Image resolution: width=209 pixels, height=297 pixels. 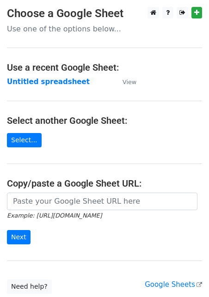 I want to click on strong: Untitled spreadsheet, so click(x=48, y=82).